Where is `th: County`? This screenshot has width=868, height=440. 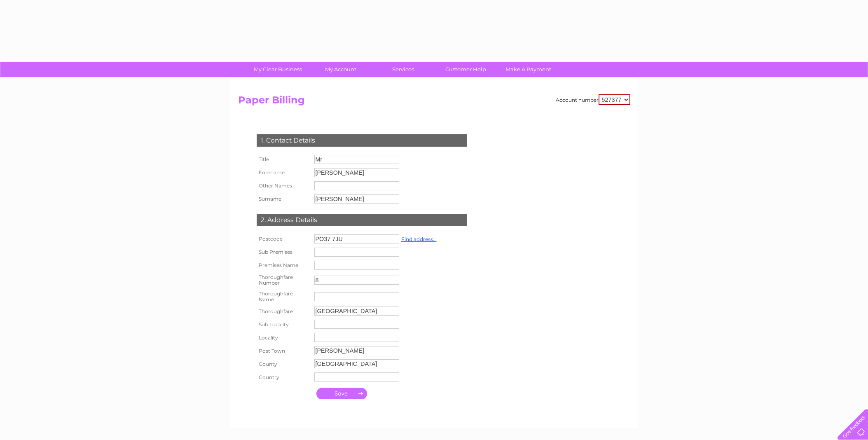
th: County is located at coordinates (283, 364).